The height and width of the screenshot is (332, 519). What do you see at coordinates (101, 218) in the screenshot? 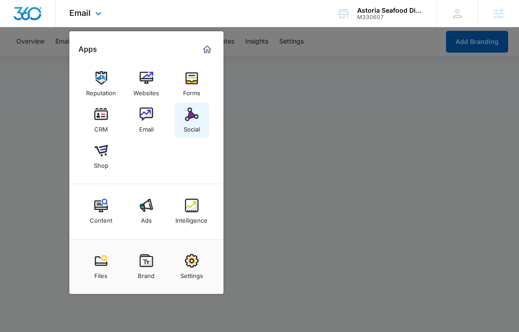
I see `div: Content` at bounding box center [101, 218].